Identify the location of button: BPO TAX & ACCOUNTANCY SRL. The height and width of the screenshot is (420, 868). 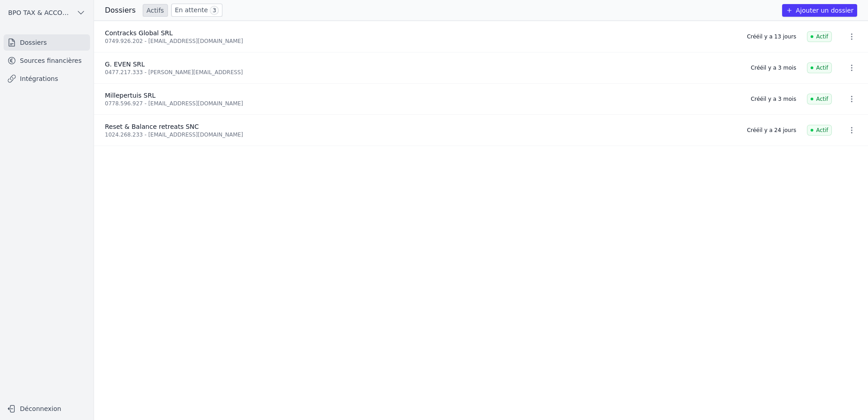
(47, 13).